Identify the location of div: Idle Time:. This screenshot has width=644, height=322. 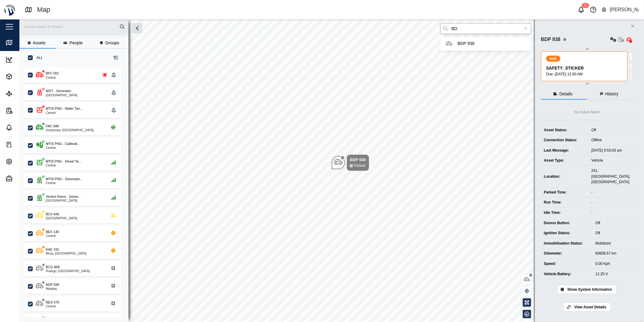
(565, 213).